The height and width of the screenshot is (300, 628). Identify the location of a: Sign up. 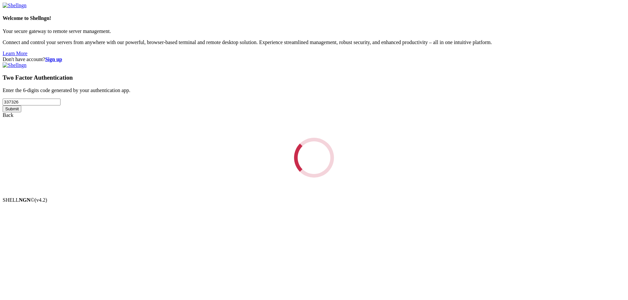
(54, 59).